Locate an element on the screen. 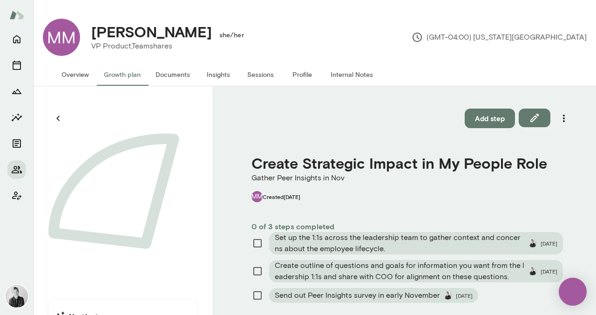  h6: 0 of 3 steps completed is located at coordinates (413, 226).